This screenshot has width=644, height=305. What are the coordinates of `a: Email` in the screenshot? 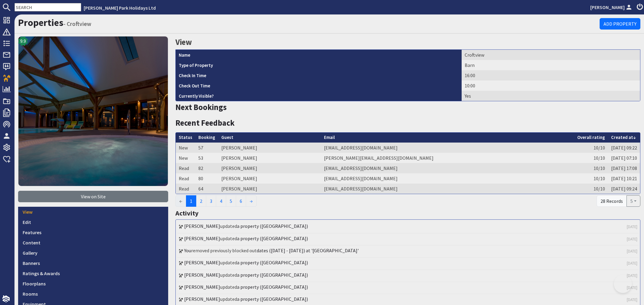 It's located at (329, 137).